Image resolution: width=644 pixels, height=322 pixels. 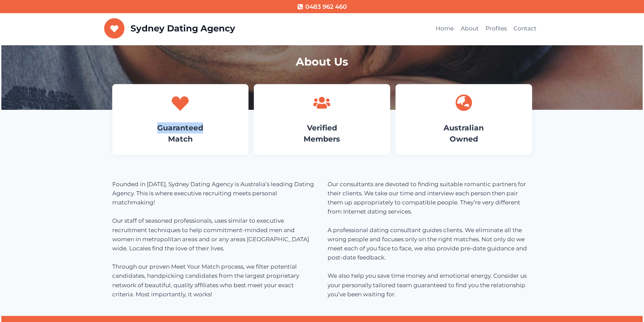 I want to click on a: 0483 962 460, so click(x=322, y=7).